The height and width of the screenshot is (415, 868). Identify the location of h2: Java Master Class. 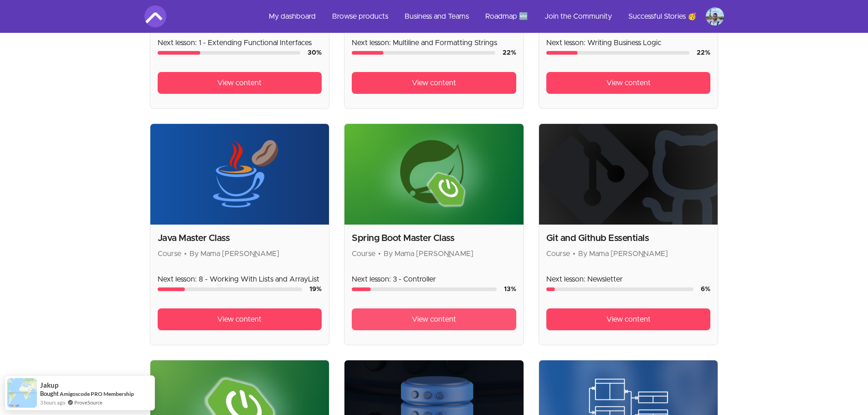
(239, 238).